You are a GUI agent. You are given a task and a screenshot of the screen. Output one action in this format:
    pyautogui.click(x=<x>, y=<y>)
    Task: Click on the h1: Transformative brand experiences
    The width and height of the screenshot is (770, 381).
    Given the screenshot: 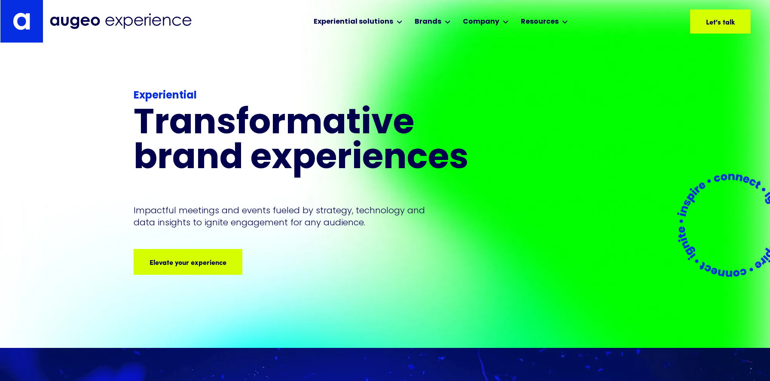 What is the action you would take?
    pyautogui.click(x=319, y=142)
    